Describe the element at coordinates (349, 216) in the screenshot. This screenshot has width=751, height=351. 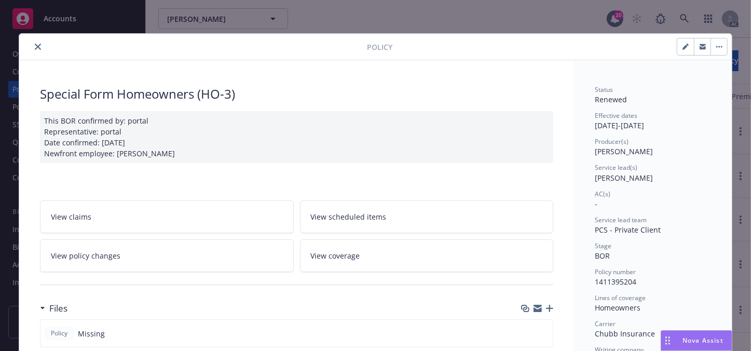
I see `span: View scheduled items` at that location.